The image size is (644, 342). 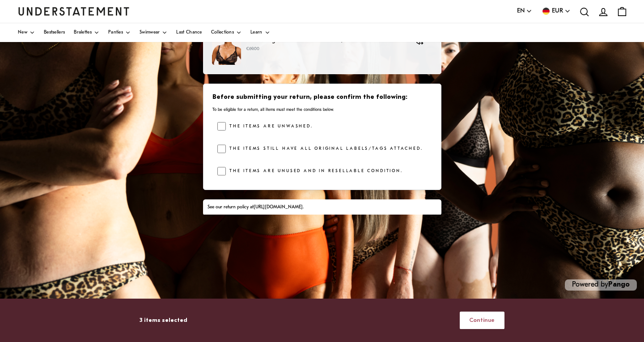 What do you see at coordinates (314, 171) in the screenshot?
I see `label: The items are unused and in resellable condition.` at bounding box center [314, 171].